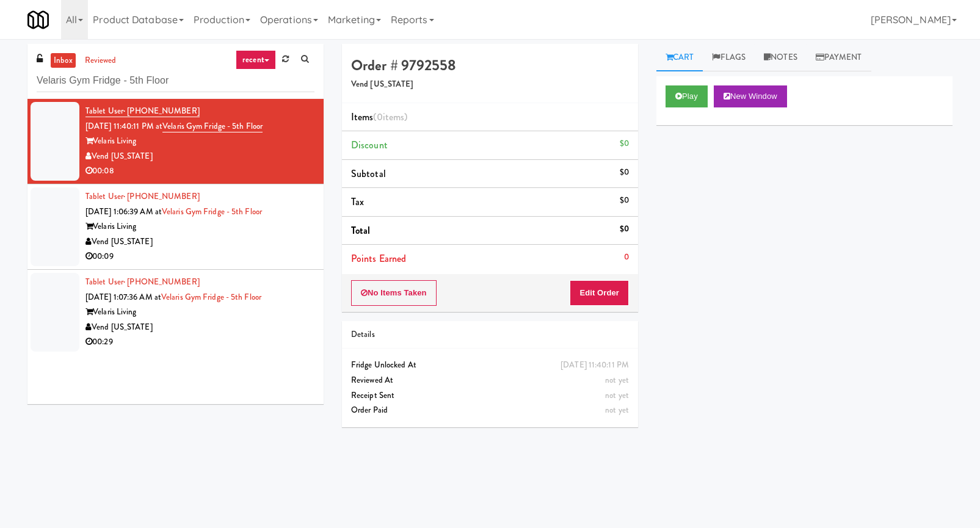 This screenshot has width=980, height=528. Describe the element at coordinates (379, 258) in the screenshot. I see `span: Points Earned` at that location.